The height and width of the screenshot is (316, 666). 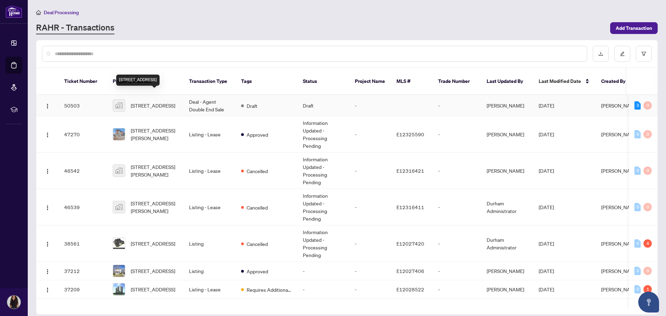 I want to click on th: Project Name, so click(x=370, y=82).